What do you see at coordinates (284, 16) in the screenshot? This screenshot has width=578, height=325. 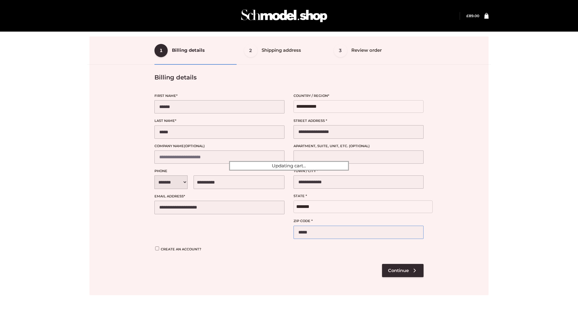 I see `a: Schmodel Admin 964` at bounding box center [284, 16].